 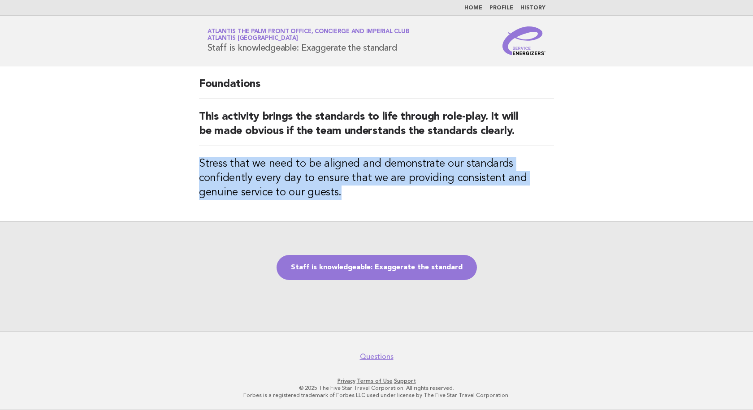 What do you see at coordinates (377, 88) in the screenshot?
I see `h2: Foundations` at bounding box center [377, 88].